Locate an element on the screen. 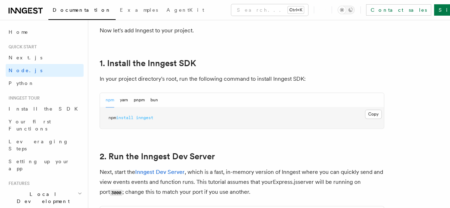 The image size is (450, 208). span: Next.js is located at coordinates (25, 58).